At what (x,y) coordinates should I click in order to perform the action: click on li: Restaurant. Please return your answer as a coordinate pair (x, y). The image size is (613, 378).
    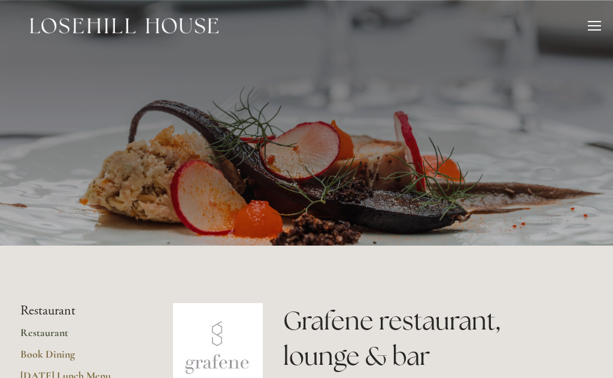
    Looking at the image, I should click on (77, 311).